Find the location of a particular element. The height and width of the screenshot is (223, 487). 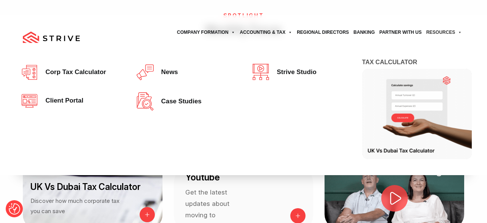

img: main-logo.svg is located at coordinates (51, 41).